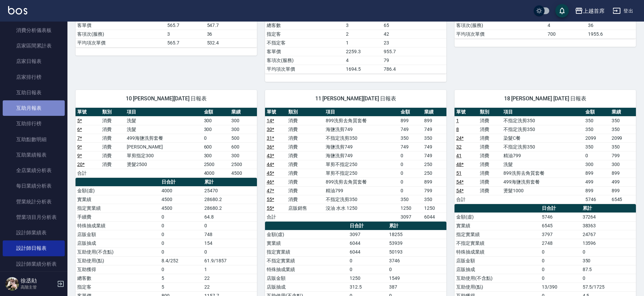 Image resolution: width=644 pixels, height=296 pixels. I want to click on td: 指定客, so click(305, 34).